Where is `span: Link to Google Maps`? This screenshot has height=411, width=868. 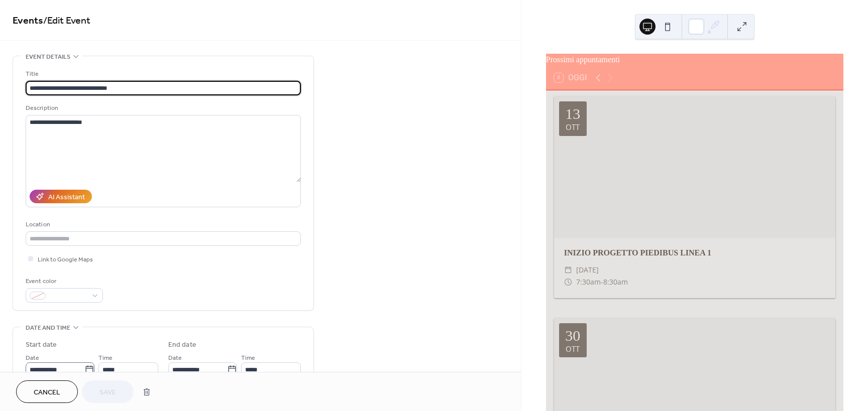
span: Link to Google Maps is located at coordinates (66, 259).